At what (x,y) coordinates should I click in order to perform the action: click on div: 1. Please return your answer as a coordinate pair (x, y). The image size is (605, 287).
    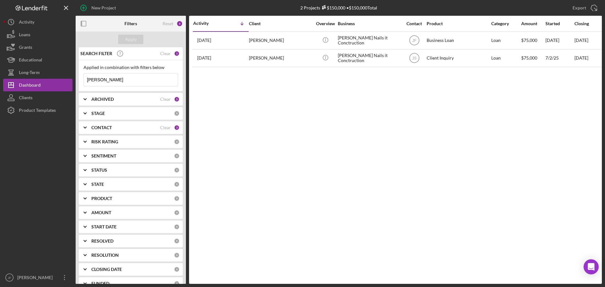
    Looking at the image, I should click on (177, 54).